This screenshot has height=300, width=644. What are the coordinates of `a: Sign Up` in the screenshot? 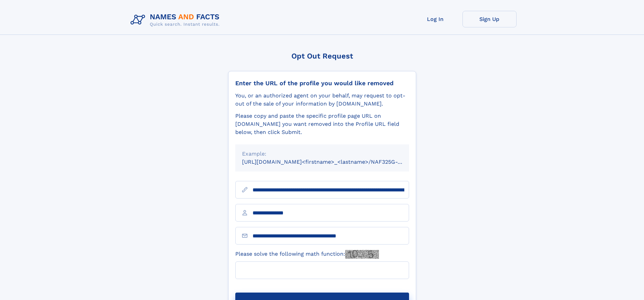 It's located at (490, 19).